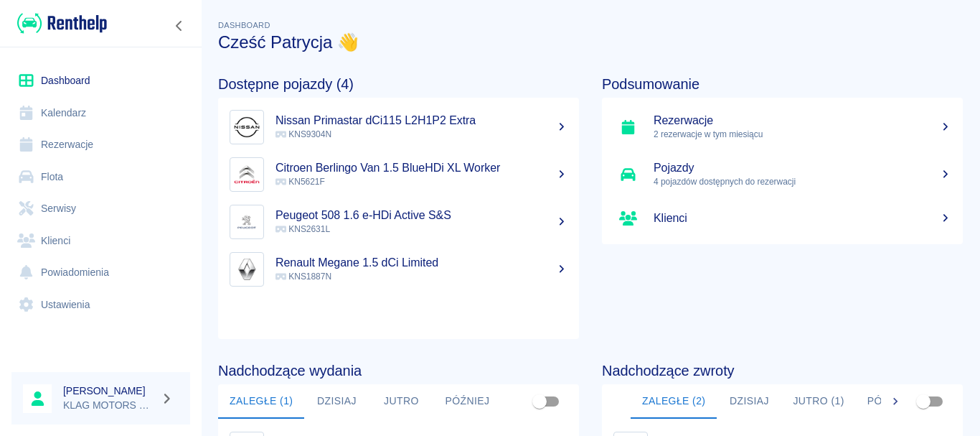 The width and height of the screenshot is (980, 436). I want to click on button: Później (1), so click(898, 401).